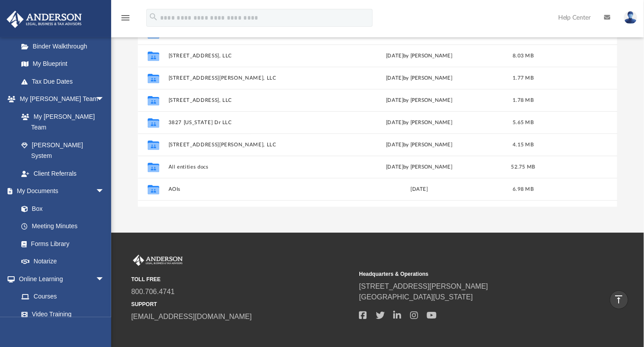  What do you see at coordinates (619, 299) in the screenshot?
I see `i: vertical_align_top` at bounding box center [619, 299].